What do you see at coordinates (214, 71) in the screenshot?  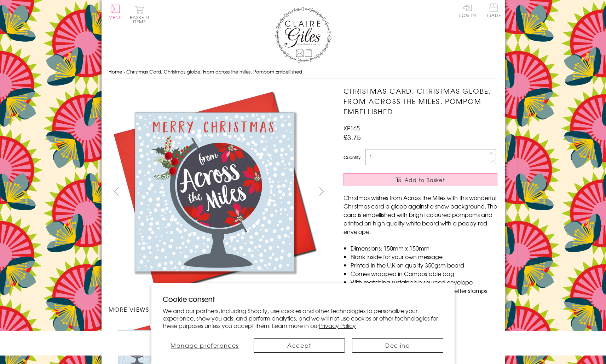 I see `span: Christmas Card, Christmas globe, From across the miles, Pompom Embellished` at bounding box center [214, 71].